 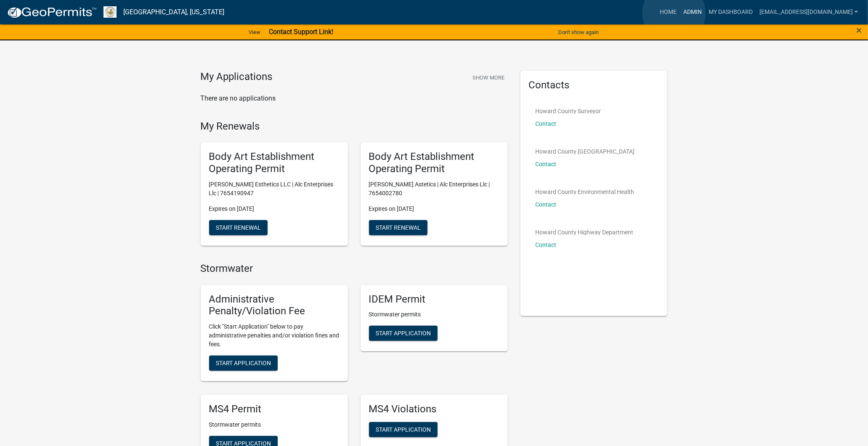 What do you see at coordinates (237, 77) in the screenshot?
I see `h4: My Applications` at bounding box center [237, 77].